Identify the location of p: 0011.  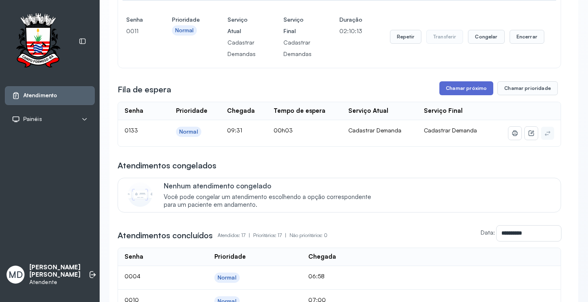
(135, 31).